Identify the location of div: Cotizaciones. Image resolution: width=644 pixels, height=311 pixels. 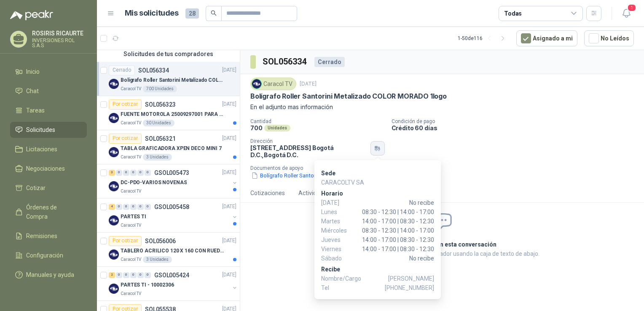
(267, 193).